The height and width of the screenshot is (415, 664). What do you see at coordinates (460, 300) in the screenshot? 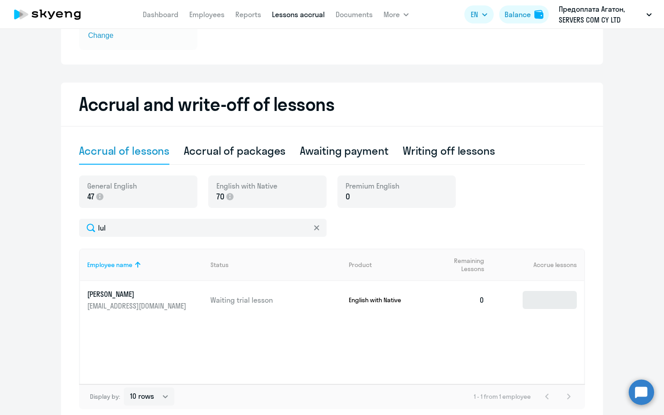
I see `td: 0` at bounding box center [460, 300].